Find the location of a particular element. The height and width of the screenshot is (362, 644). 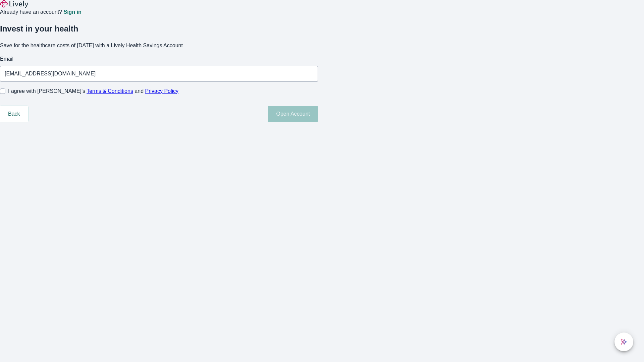

a: Terms & Conditions is located at coordinates (110, 90).